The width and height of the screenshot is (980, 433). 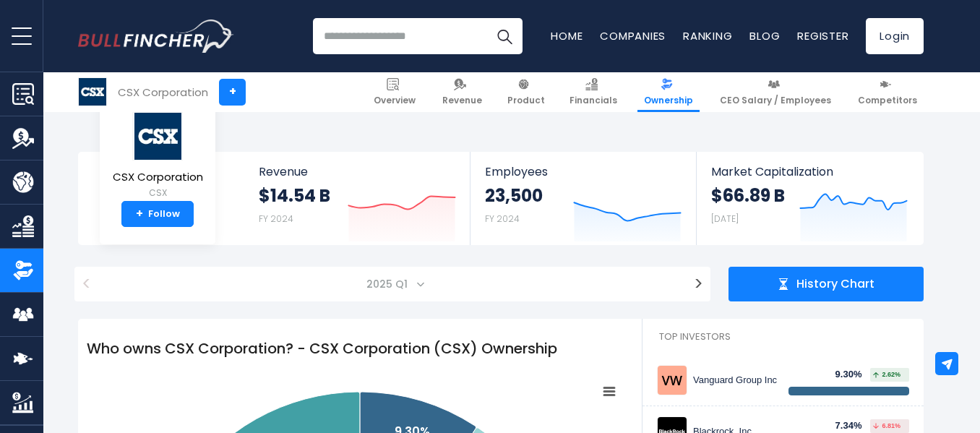 I want to click on img: Ownership, so click(x=23, y=270).